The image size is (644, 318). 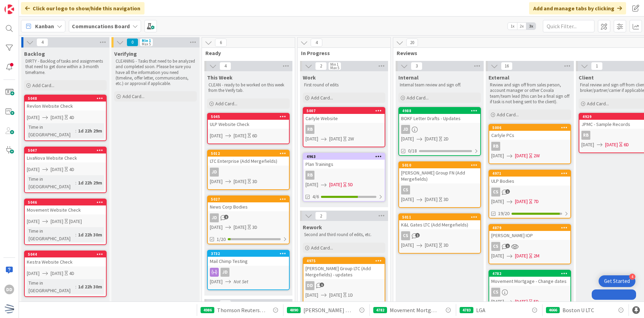 What do you see at coordinates (207, 310) in the screenshot?
I see `div: 4986` at bounding box center [207, 310].